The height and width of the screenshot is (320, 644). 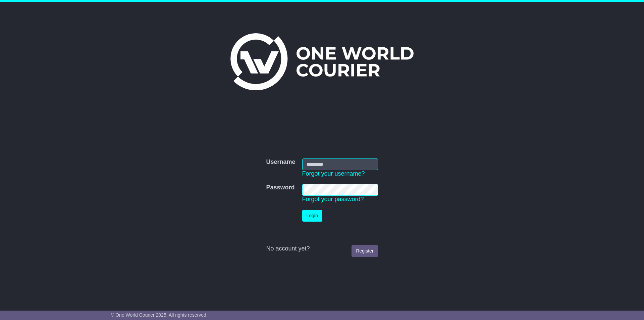 I want to click on button: Login, so click(x=312, y=215).